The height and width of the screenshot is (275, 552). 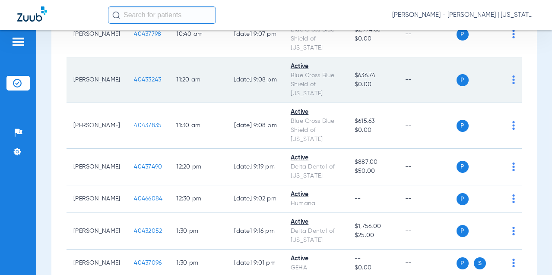 I want to click on input: Search for patients, so click(x=162, y=15).